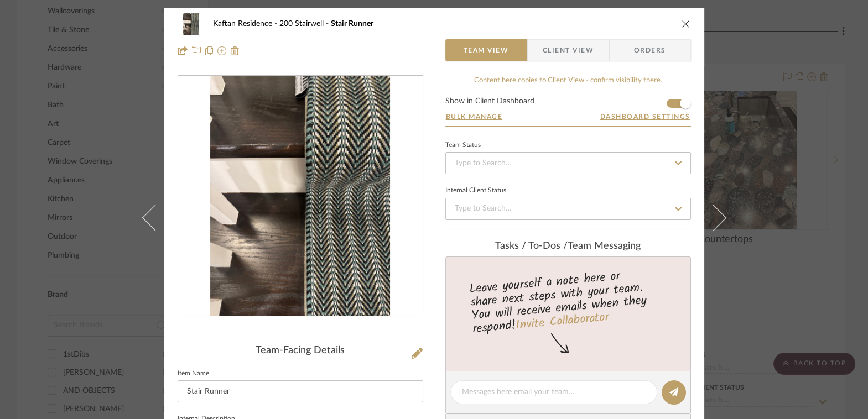  What do you see at coordinates (686, 23) in the screenshot?
I see `button: close` at bounding box center [686, 23].